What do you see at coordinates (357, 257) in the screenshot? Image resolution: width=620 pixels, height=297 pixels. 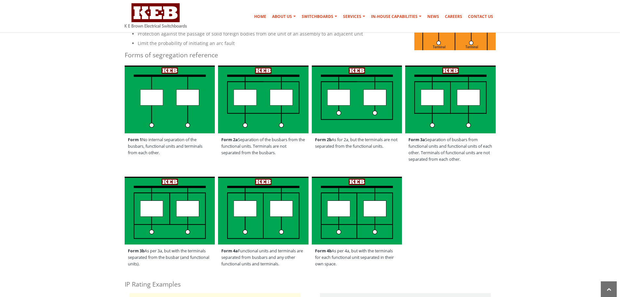 I see `span: As per 4a, but with the terminals for each functional unit separated in their own space.` at bounding box center [357, 257].